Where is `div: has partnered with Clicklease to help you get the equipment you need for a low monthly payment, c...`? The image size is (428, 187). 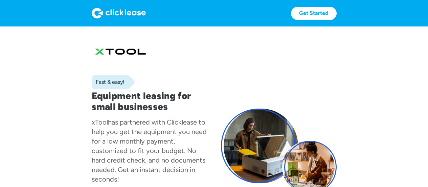
div: has partnered with Clicklease to help you get the equipment you need for a low monthly payment, c... is located at coordinates (149, 150).